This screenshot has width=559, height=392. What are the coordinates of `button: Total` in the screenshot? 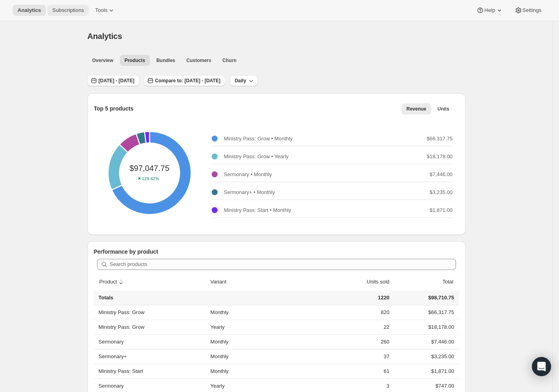 It's located at (444, 282).